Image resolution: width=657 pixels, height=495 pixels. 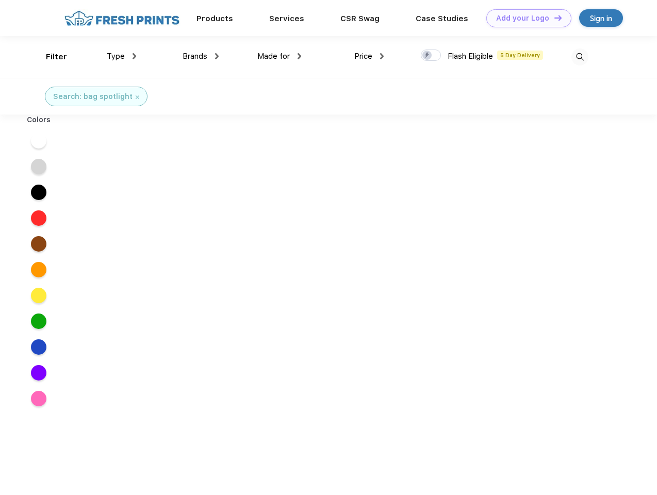 I want to click on div: Filter, so click(x=56, y=57).